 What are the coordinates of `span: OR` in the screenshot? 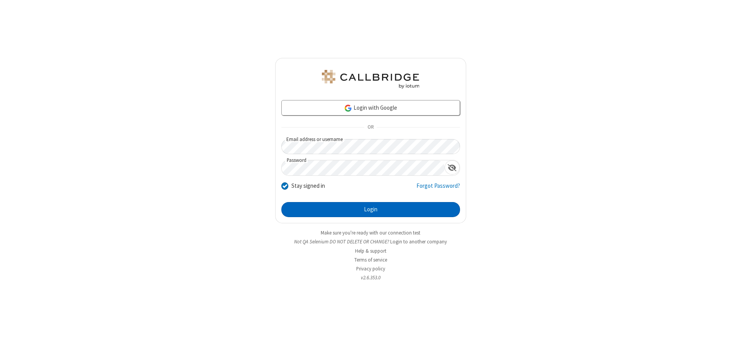 It's located at (371, 127).